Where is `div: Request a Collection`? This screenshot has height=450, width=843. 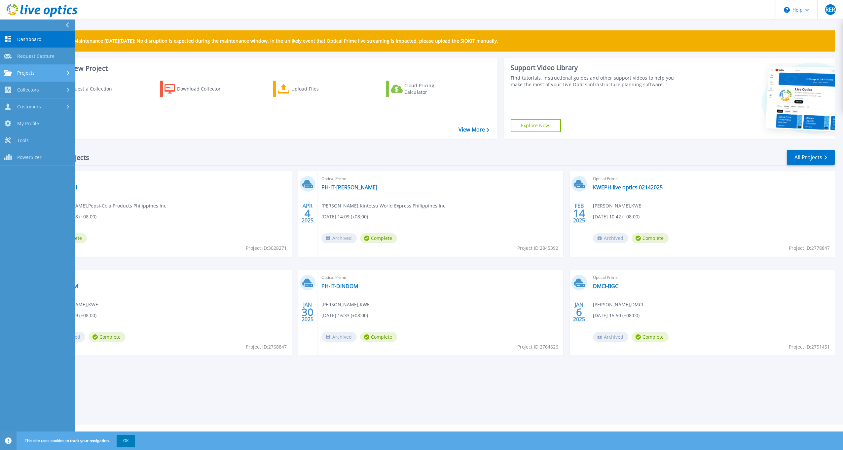 div: Request a Collection is located at coordinates (92, 89).